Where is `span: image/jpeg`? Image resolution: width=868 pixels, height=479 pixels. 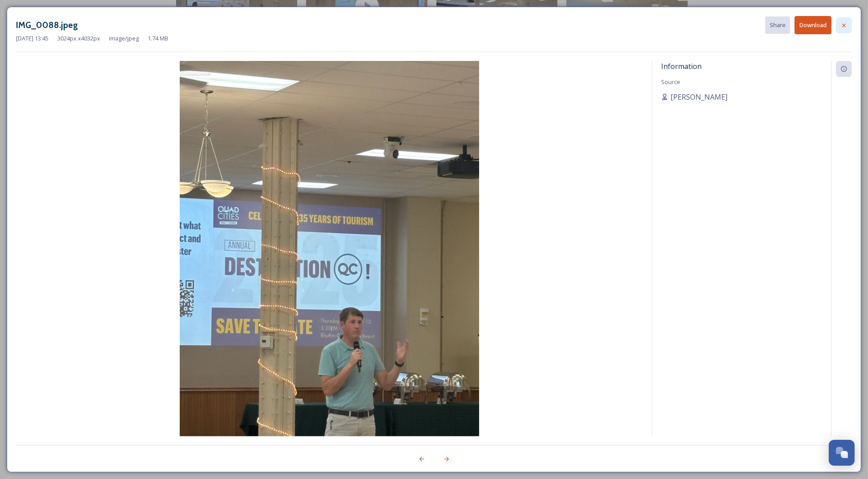 span: image/jpeg is located at coordinates (124, 38).